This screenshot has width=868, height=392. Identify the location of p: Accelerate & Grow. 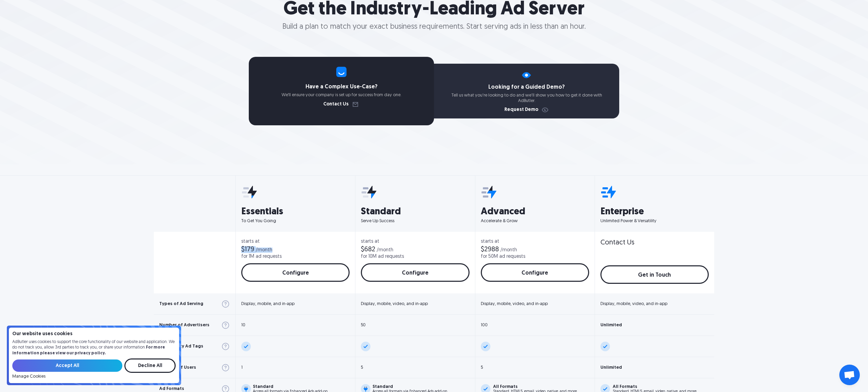
(535, 221).